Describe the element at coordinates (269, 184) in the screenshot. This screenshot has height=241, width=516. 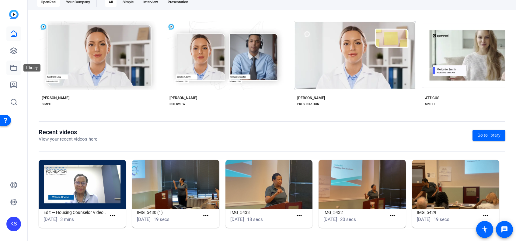
I see `img: IMG_5433` at that location.